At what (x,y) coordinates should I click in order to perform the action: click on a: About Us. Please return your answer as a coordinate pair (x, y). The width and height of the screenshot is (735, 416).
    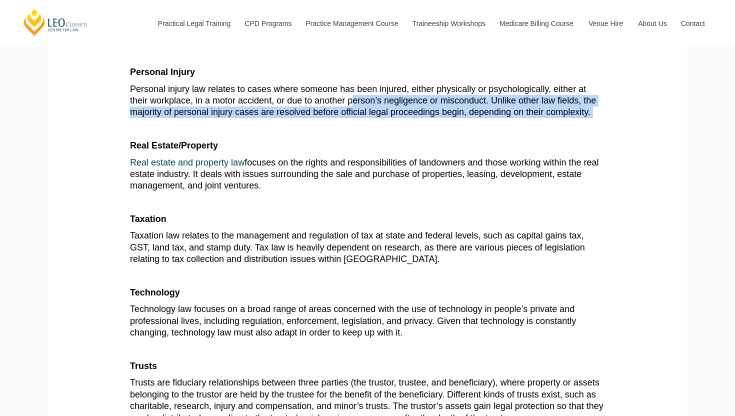
    Looking at the image, I should click on (652, 24).